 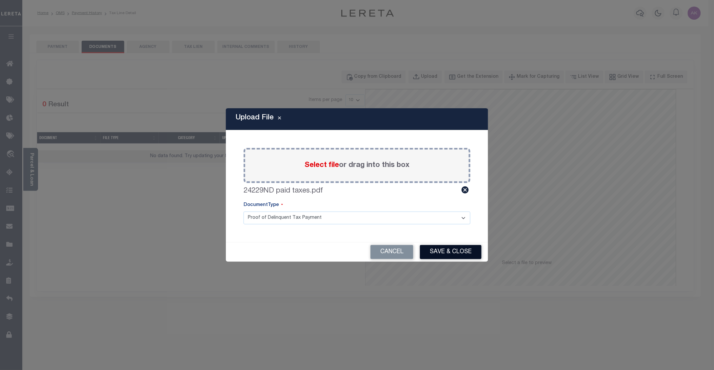 What do you see at coordinates (392, 252) in the screenshot?
I see `button: Cancel` at bounding box center [392, 252].